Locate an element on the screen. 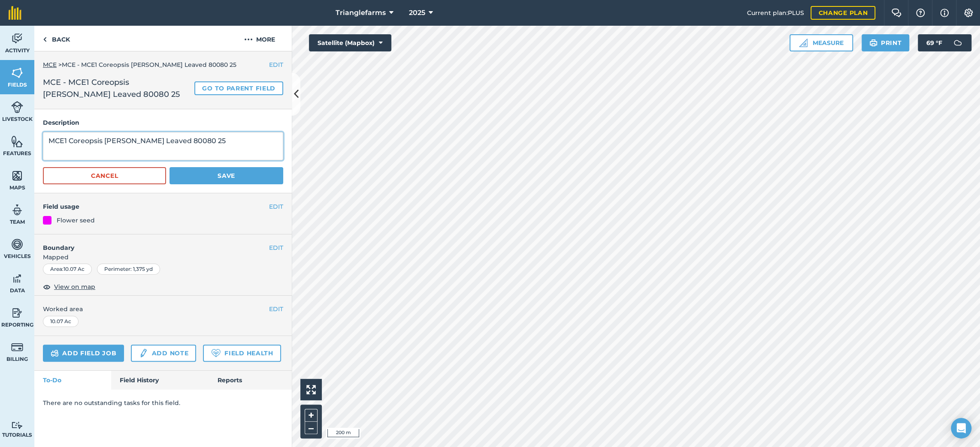  span: Trianglefarms is located at coordinates (361, 13).